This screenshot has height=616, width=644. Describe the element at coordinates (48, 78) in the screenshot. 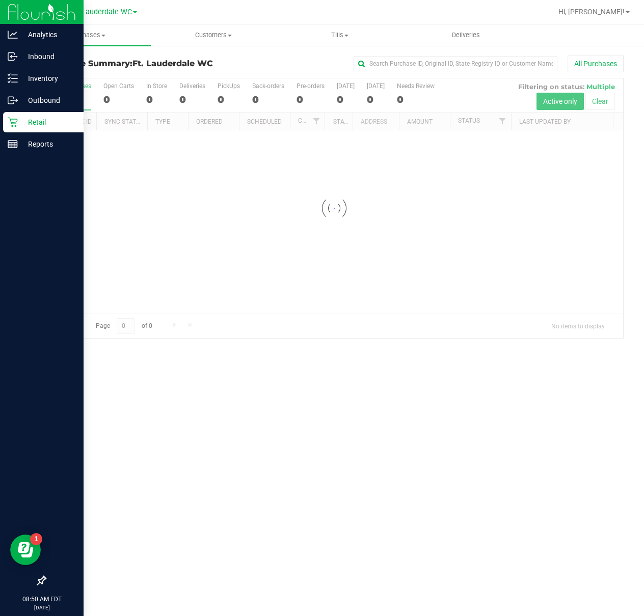

I see `p: Inventory` at that location.